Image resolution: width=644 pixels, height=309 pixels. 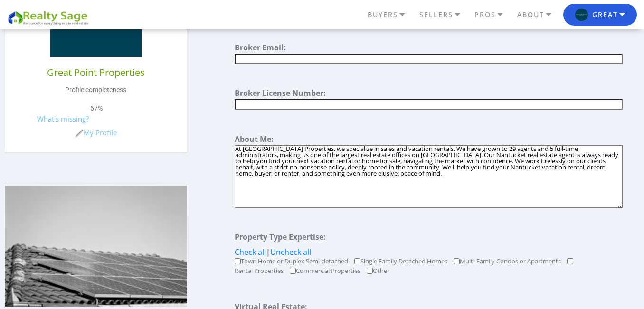 I want to click on div: Property Type Expertise:, so click(x=429, y=245).